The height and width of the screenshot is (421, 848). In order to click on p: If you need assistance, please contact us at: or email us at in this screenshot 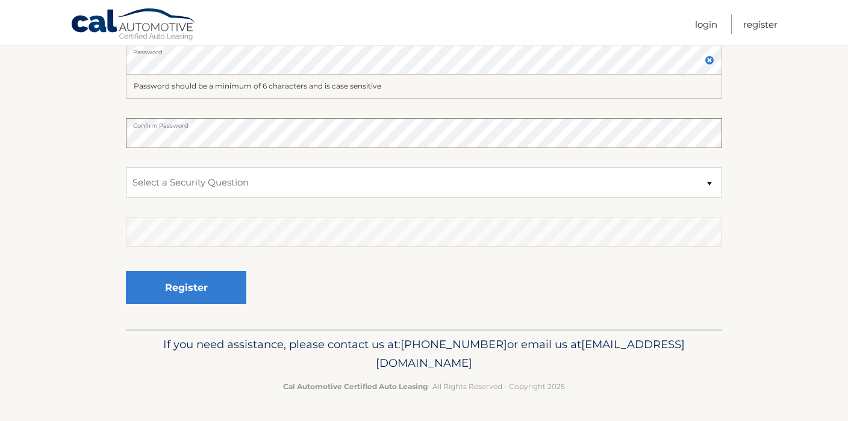, I will do `click(424, 354)`.